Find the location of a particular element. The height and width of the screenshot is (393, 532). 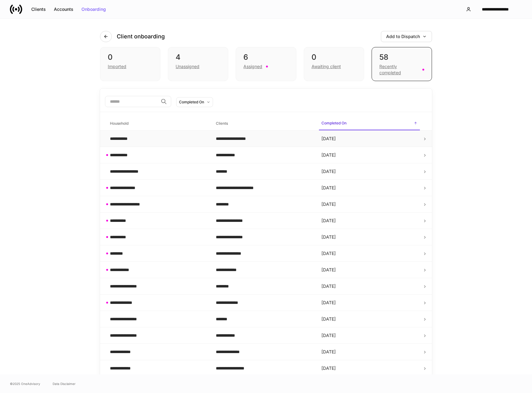

div: 6 is located at coordinates (265, 57).